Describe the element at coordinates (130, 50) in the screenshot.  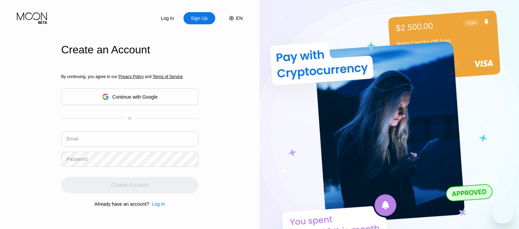
I see `div: Create an Account` at that location.